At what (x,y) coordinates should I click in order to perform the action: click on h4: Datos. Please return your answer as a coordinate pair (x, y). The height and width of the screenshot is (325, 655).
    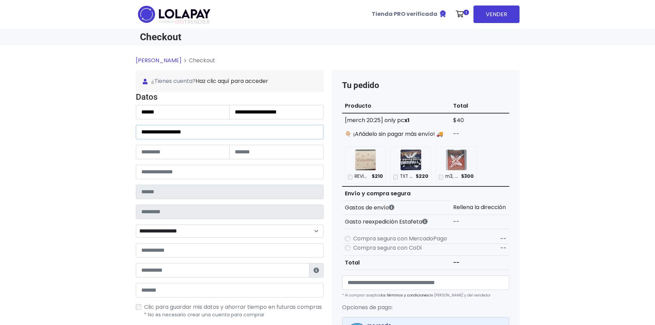
    Looking at the image, I should click on (230, 97).